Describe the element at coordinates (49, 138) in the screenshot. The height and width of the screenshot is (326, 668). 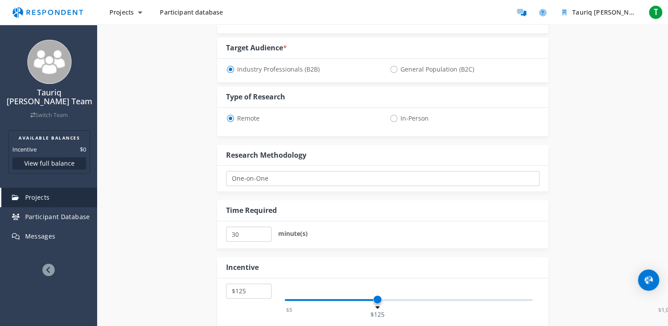
I see `h2: AVAILABLE BALANCES` at that location.